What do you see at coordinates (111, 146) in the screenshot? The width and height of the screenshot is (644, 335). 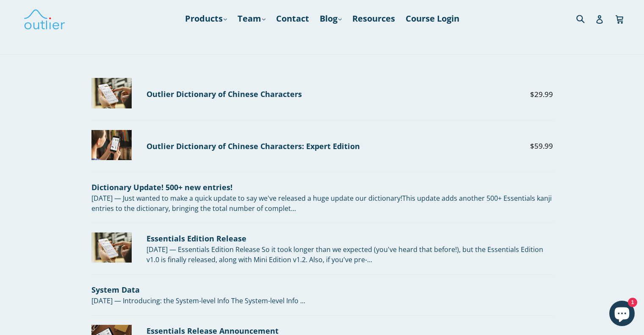 I see `img: Outlier Dictionary of Chinese Characters: Expert Edition Outlier Linguistics` at bounding box center [111, 146].